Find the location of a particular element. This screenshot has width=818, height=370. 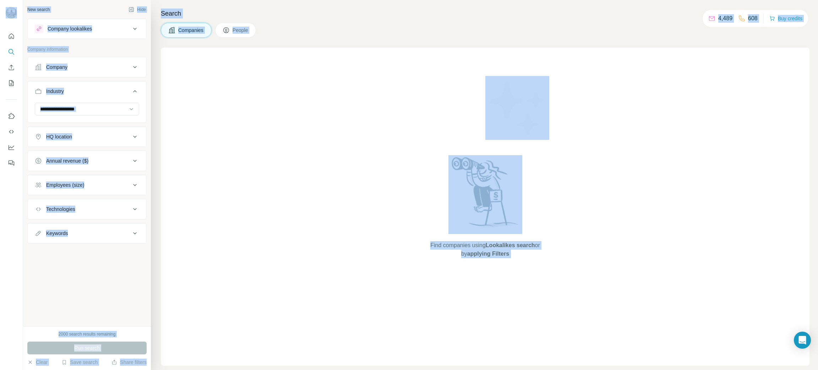

button: HQ location is located at coordinates (87, 137).